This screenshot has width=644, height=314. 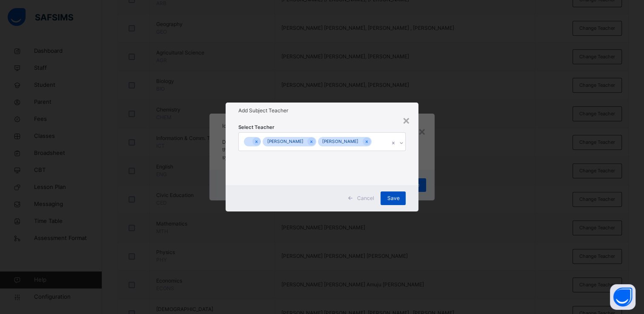 What do you see at coordinates (365, 198) in the screenshot?
I see `span: Cancel` at bounding box center [365, 198].